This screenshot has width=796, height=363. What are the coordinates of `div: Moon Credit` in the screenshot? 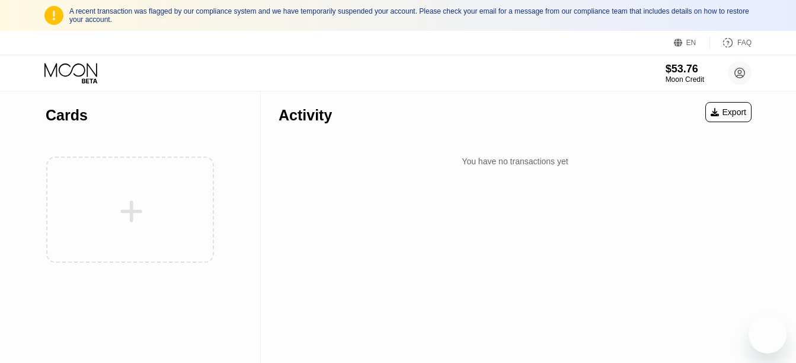 It's located at (684, 79).